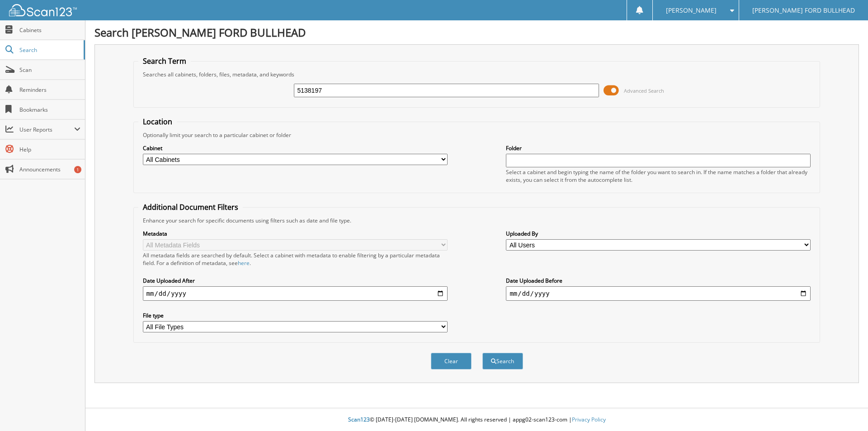 This screenshot has width=868, height=431. What do you see at coordinates (49, 169) in the screenshot?
I see `span: Announcements` at bounding box center [49, 169].